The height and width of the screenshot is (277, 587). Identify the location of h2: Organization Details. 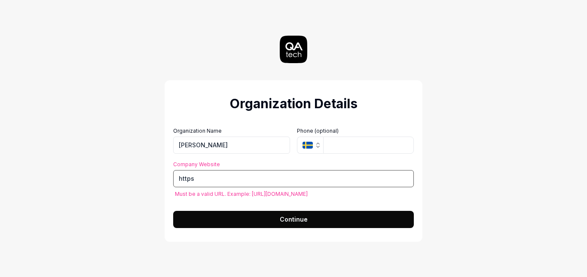
(293, 103).